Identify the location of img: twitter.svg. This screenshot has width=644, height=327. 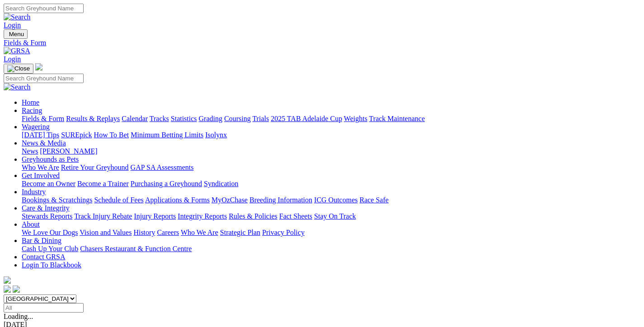
(16, 289).